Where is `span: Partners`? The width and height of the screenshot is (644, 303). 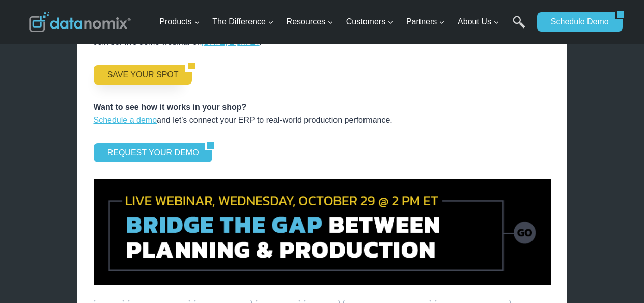
span: Partners is located at coordinates (425, 22).